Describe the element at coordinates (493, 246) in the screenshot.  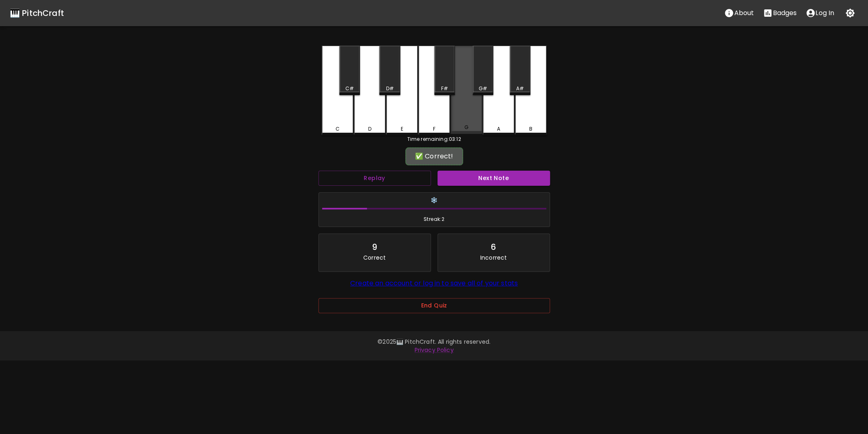
I see `div: 6` at that location.